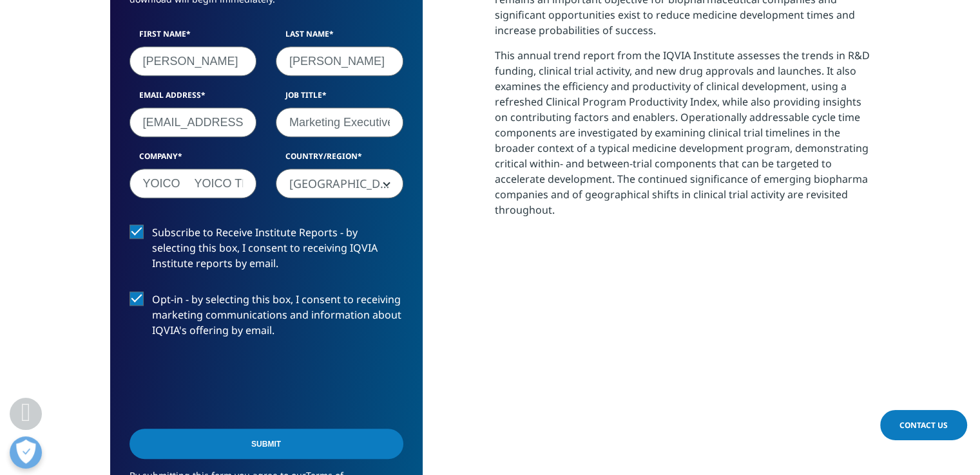 Image resolution: width=980 pixels, height=475 pixels. I want to click on label: Email Address, so click(194, 99).